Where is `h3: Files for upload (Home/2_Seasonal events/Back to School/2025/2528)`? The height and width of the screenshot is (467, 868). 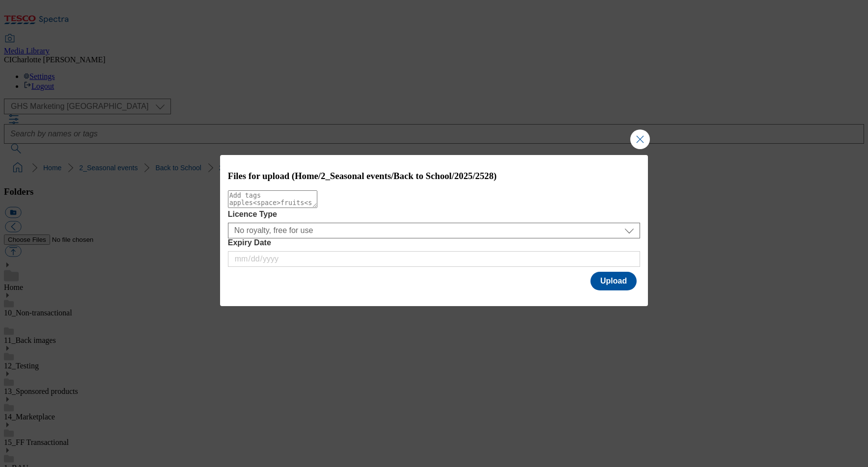 h3: Files for upload (Home/2_Seasonal events/Back to School/2025/2528) is located at coordinates (434, 176).